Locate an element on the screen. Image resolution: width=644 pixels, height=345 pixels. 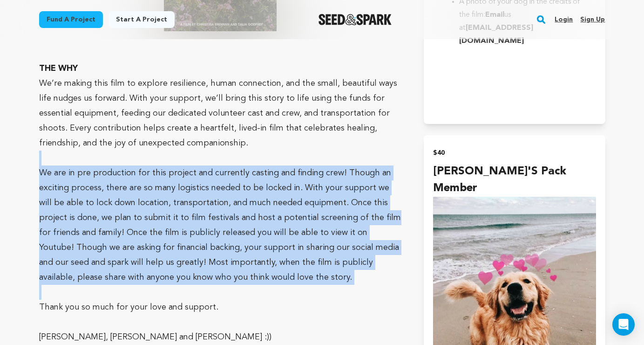
p: Thank you so much for your love and support. is located at coordinates (220, 307).